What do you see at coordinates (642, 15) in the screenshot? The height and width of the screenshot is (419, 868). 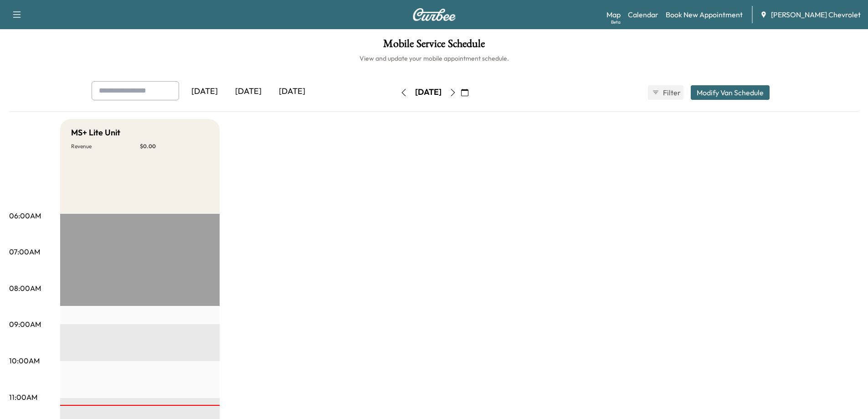 I see `a: Calendar` at bounding box center [642, 15].